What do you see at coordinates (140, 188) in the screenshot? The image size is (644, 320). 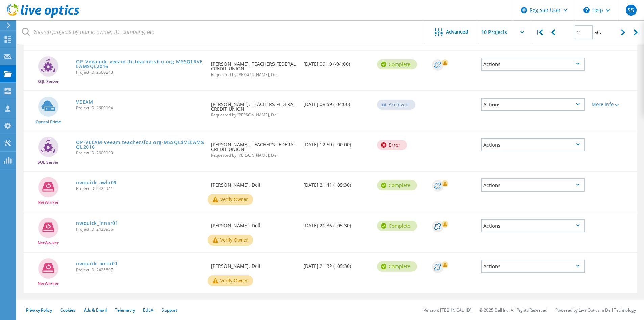 I see `span: Project ID: 2425941` at bounding box center [140, 188].